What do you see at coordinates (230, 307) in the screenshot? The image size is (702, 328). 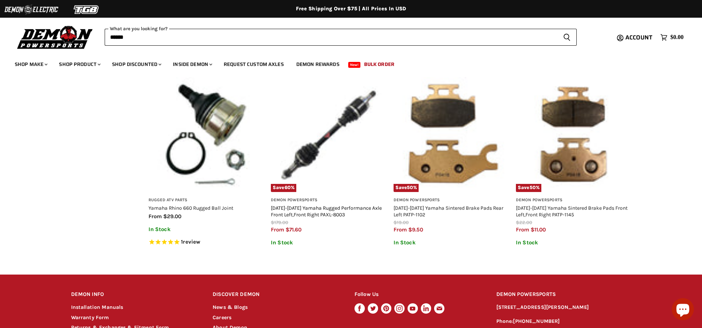 I see `a: News & Blogs` at bounding box center [230, 307].